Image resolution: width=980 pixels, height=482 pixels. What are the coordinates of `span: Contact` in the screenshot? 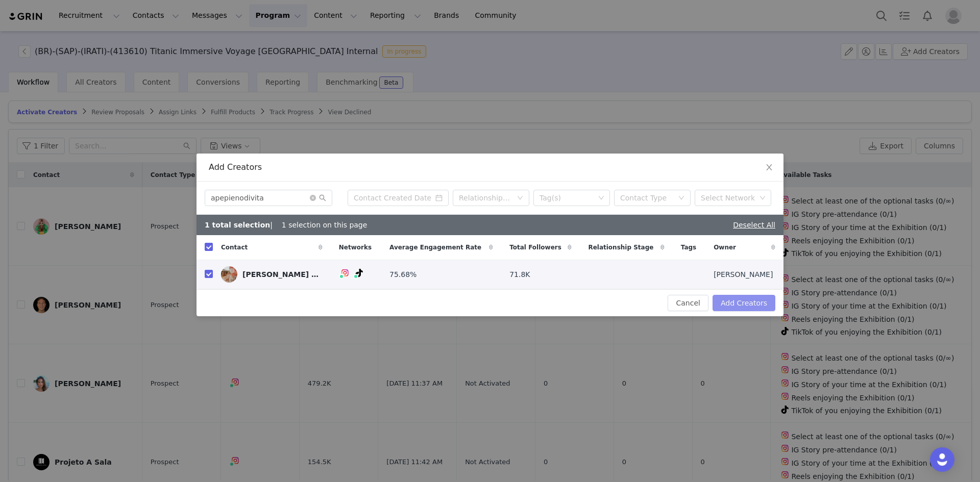 It's located at (234, 247).